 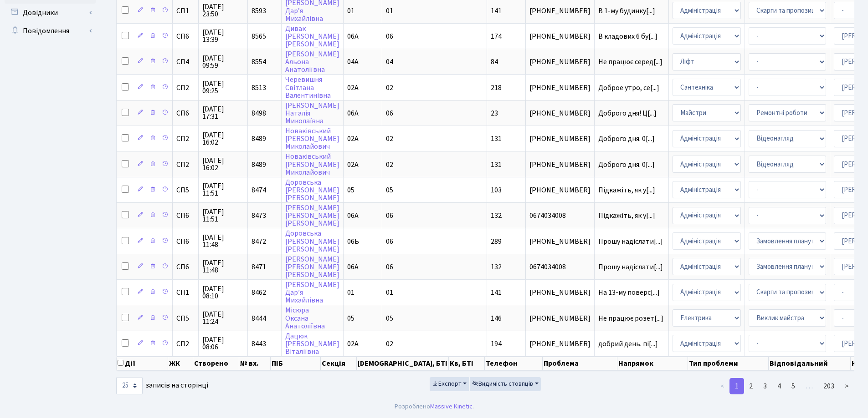 I want to click on span: Прошу надіслати[...], so click(x=630, y=242).